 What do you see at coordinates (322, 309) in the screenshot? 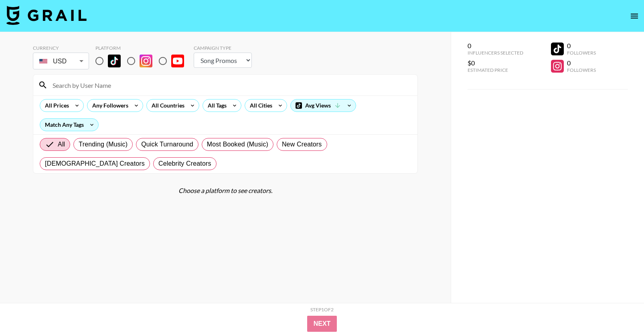
I see `div: Step 1 of 2` at bounding box center [322, 309].